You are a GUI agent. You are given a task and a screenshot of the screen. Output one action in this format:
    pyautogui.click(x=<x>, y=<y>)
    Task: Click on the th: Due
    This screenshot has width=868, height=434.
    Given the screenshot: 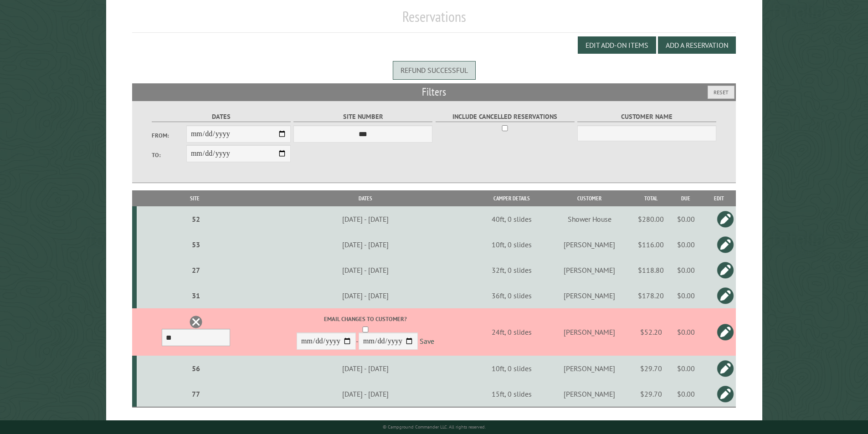 What is the action you would take?
    pyautogui.click(x=686, y=198)
    